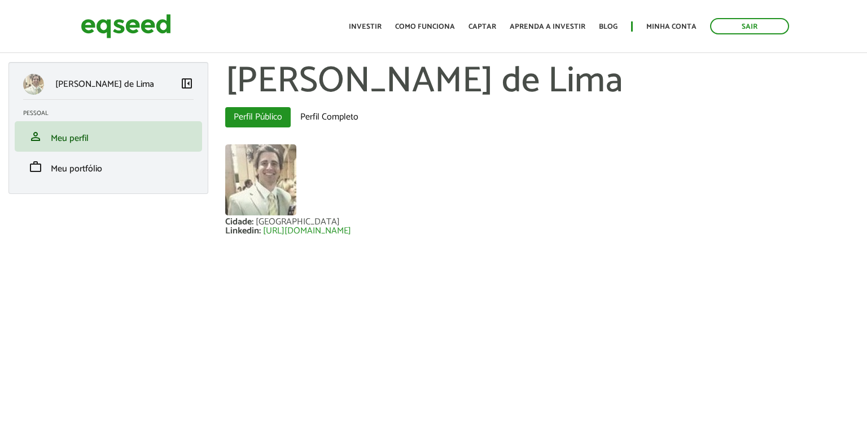 The width and height of the screenshot is (867, 446). Describe the element at coordinates (749, 26) in the screenshot. I see `a: Sair` at that location.